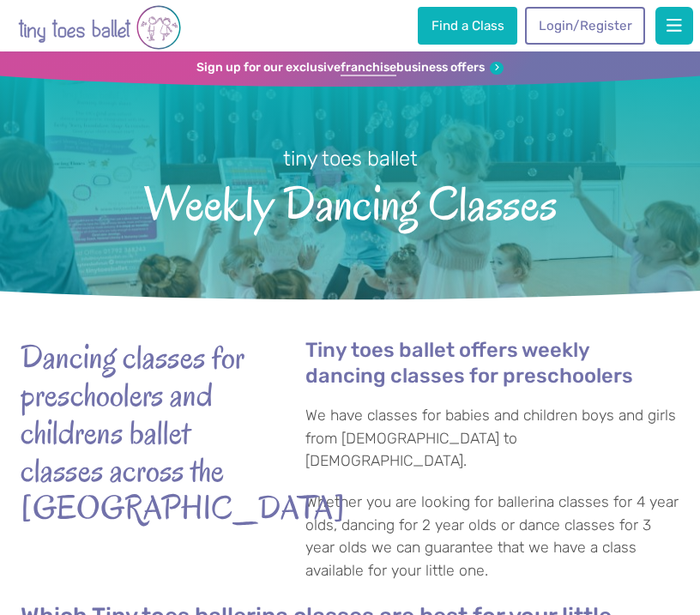 The height and width of the screenshot is (615, 700). Describe the element at coordinates (100, 27) in the screenshot. I see `img: tiny toes ballet` at that location.